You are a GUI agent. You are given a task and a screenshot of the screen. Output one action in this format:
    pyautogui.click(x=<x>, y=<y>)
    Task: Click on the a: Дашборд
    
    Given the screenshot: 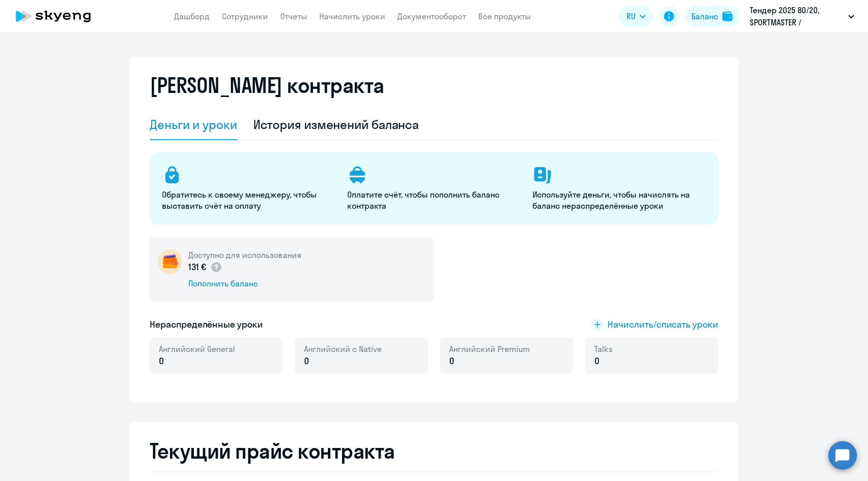 What is the action you would take?
    pyautogui.click(x=192, y=17)
    